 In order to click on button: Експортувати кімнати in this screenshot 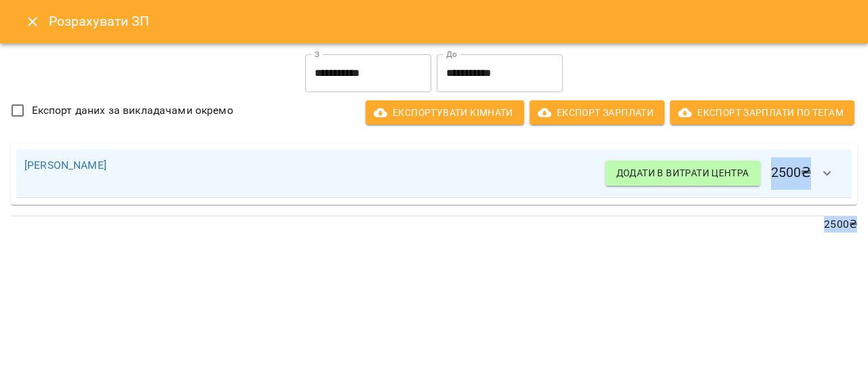, I will do `click(445, 113)`.